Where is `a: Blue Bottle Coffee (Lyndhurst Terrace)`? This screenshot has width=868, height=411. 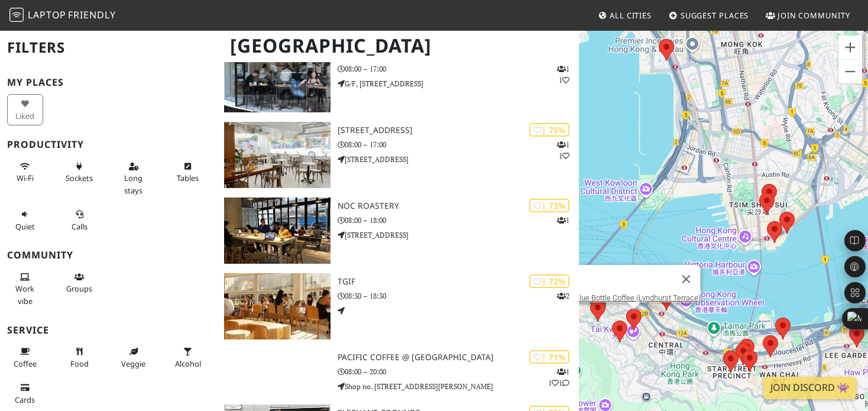
a: Blue Bottle Coffee (Lyndhurst Terrace) is located at coordinates (637, 297).